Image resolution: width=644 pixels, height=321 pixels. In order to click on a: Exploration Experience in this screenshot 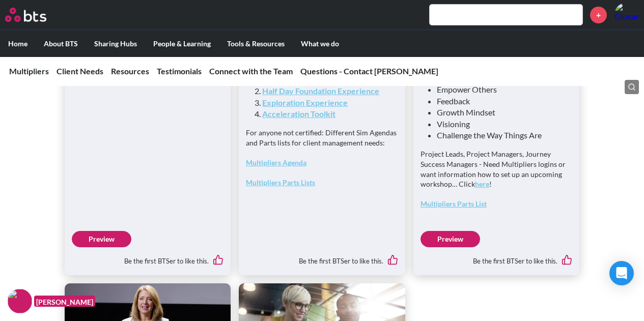, I will do `click(305, 102)`.